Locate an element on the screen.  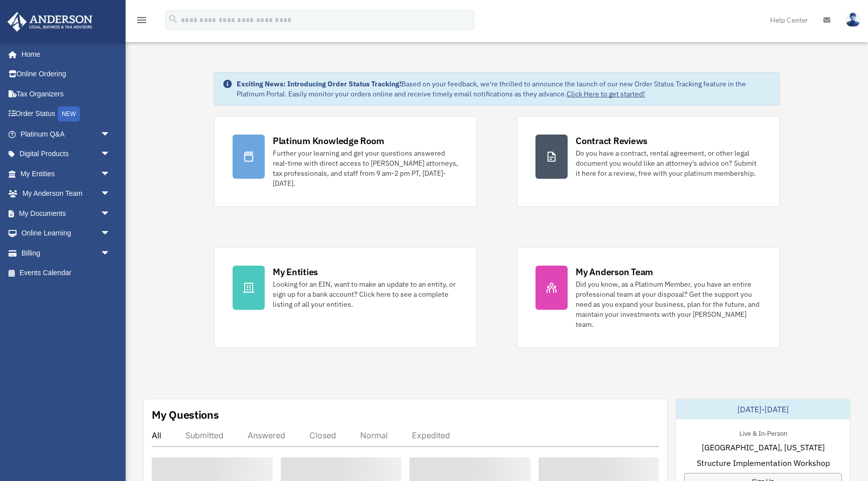
div: Looking for an EIN, want to make an update to an entity, or sign up for a bank account? Click her... is located at coordinates (365, 294).